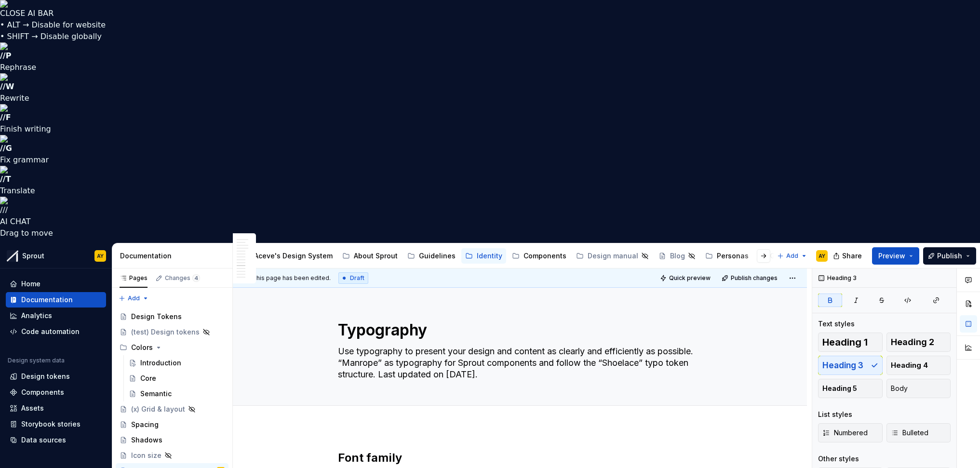  Describe the element at coordinates (900, 388) in the screenshot. I see `span: Body` at that location.